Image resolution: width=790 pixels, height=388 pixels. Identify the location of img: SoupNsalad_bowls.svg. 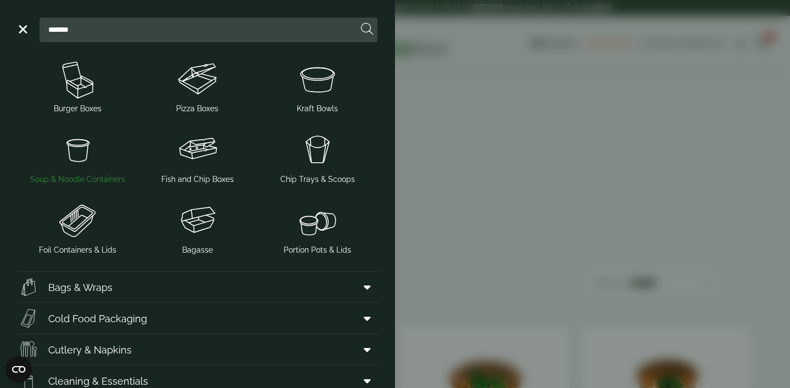
(317, 79).